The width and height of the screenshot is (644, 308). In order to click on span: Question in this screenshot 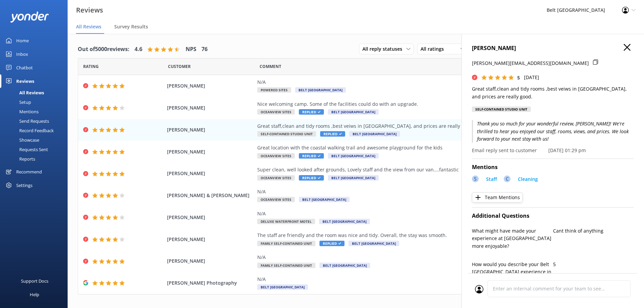, I will do `click(270, 66)`.